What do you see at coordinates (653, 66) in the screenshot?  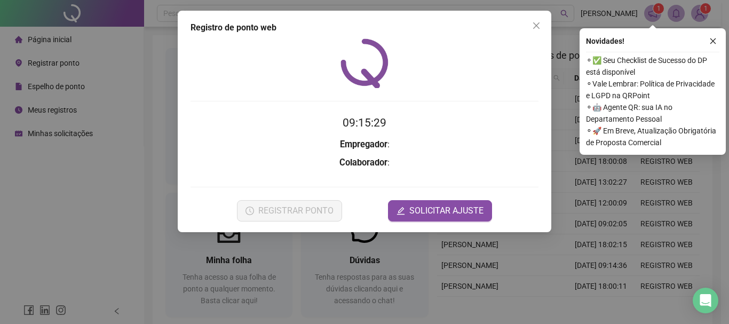 I see `span: ⚬ ✅ Seu Checklist de Sucesso do DP está disponível` at bounding box center [653, 66].